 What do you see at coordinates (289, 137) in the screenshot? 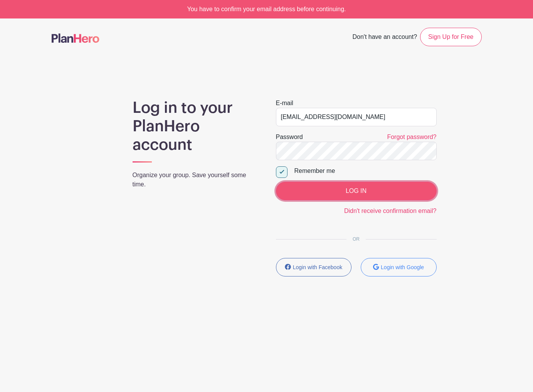
I see `label: Password` at bounding box center [289, 137].